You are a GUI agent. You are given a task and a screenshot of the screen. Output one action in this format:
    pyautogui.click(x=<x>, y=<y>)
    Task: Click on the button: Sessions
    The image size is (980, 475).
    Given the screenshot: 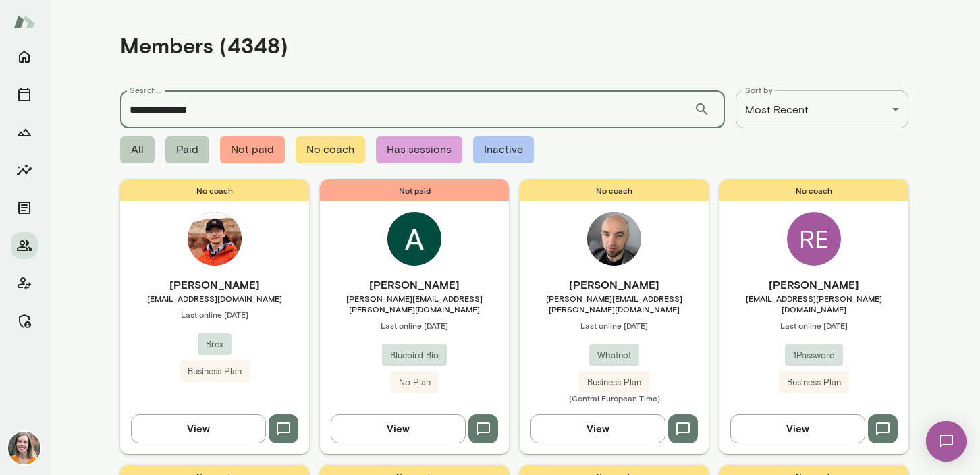 What is the action you would take?
    pyautogui.click(x=24, y=94)
    